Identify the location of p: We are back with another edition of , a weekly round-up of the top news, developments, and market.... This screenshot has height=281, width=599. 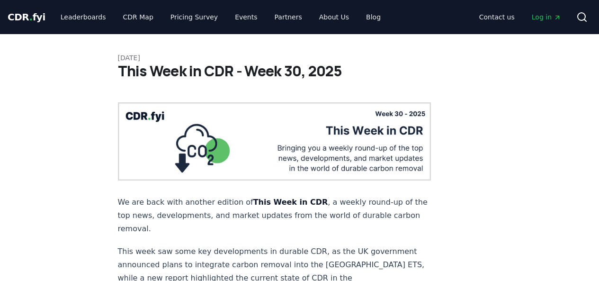
(275, 216).